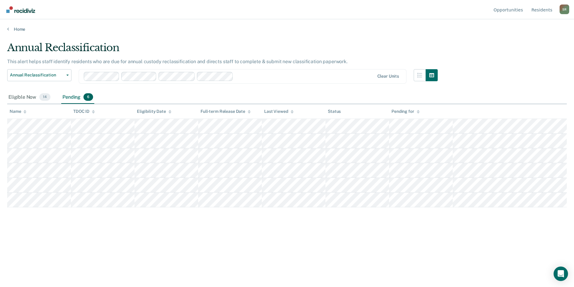  I want to click on span: 14, so click(45, 97).